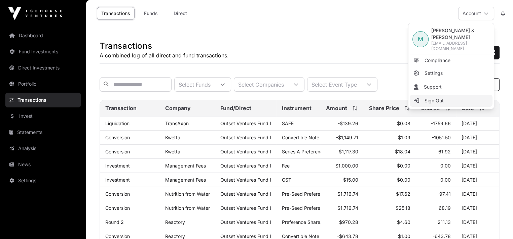 This screenshot has width=513, height=239. I want to click on div: Chat Widget, so click(496, 223).